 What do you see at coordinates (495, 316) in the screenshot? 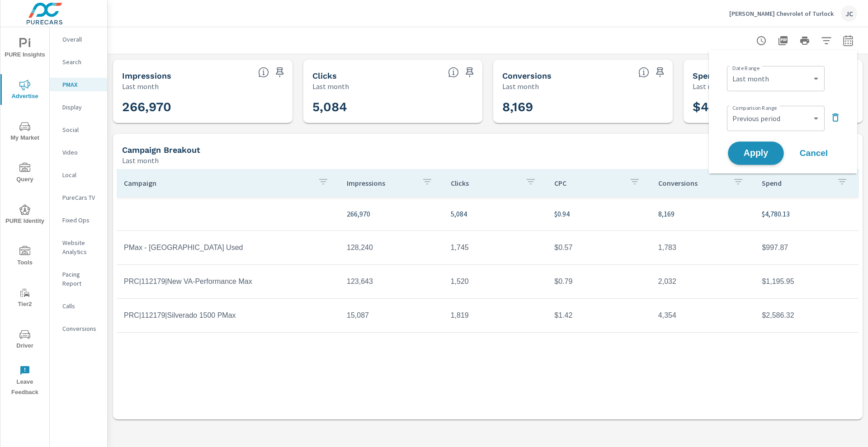
I see `td: 1,819` at bounding box center [495, 316].